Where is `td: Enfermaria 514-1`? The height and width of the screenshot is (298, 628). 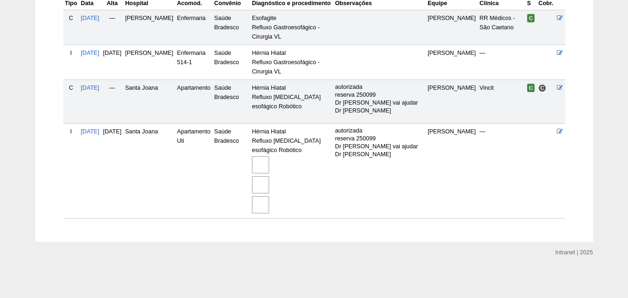 td: Enfermaria 514-1 is located at coordinates (194, 62).